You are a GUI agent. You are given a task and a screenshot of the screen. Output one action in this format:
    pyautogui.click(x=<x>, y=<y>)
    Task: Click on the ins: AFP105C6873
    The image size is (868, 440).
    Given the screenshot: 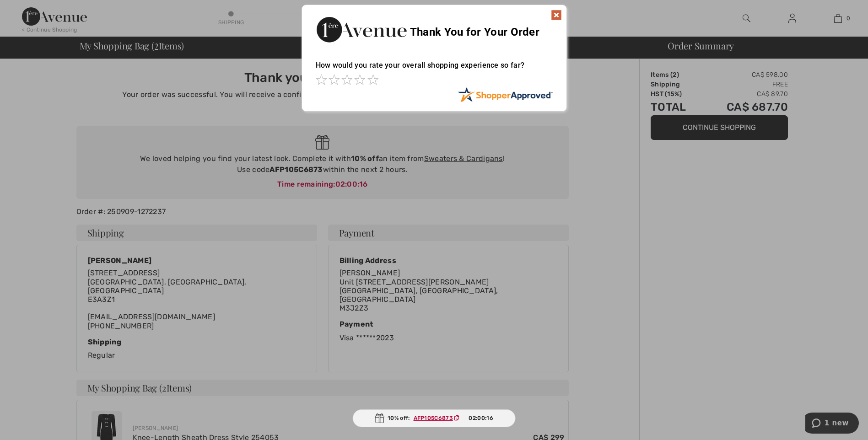 What is the action you would take?
    pyautogui.click(x=433, y=419)
    